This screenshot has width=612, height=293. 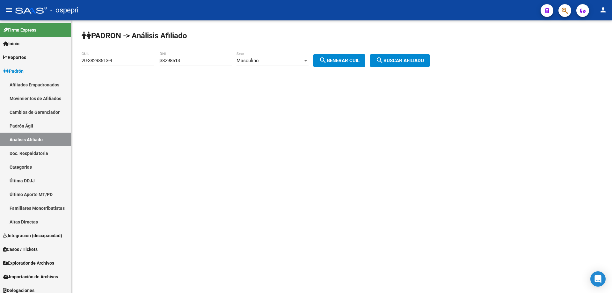 What do you see at coordinates (15, 57) in the screenshot?
I see `span: Reportes` at bounding box center [15, 57].